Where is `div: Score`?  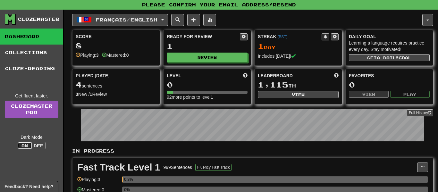
div: Score is located at coordinates (116, 37).